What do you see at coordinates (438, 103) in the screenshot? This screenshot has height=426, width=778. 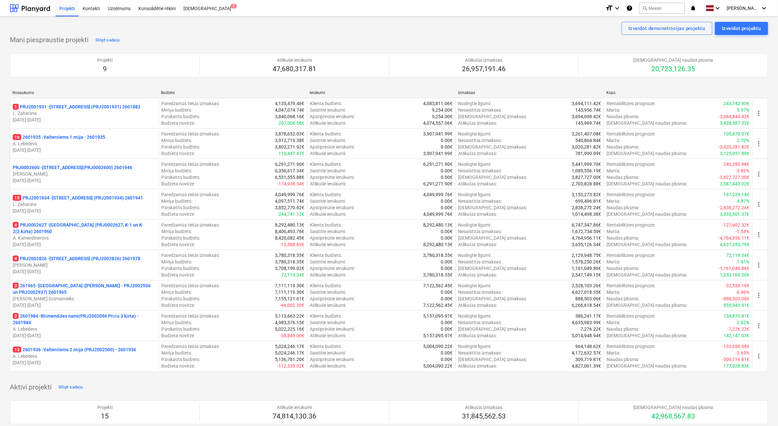 I see `p: 4,083,811.06€` at bounding box center [438, 103].